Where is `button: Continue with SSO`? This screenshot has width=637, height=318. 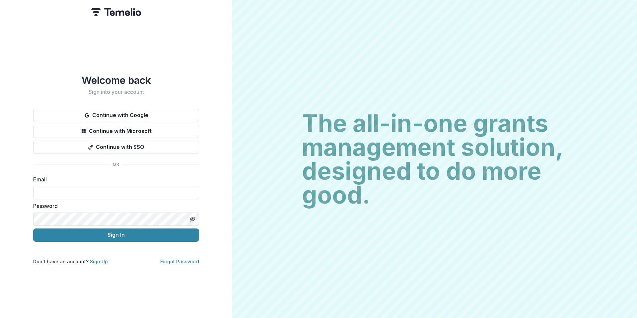 button: Continue with SSO is located at coordinates (116, 147).